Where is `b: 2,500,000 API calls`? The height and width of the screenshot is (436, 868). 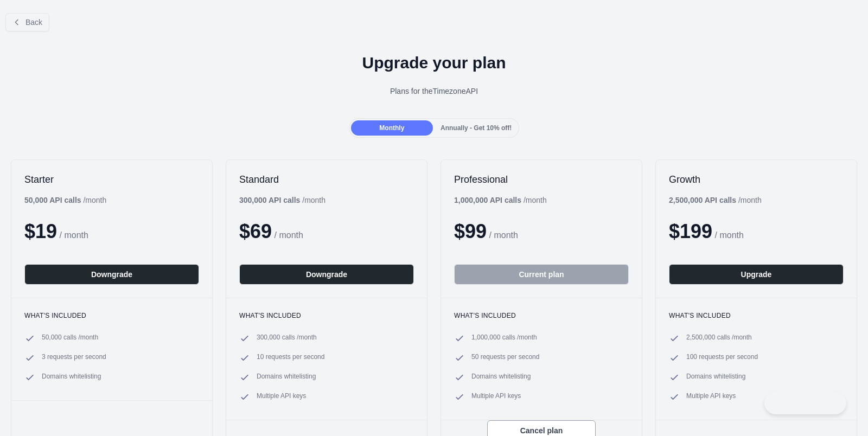
b: 2,500,000 API calls is located at coordinates (702, 200).